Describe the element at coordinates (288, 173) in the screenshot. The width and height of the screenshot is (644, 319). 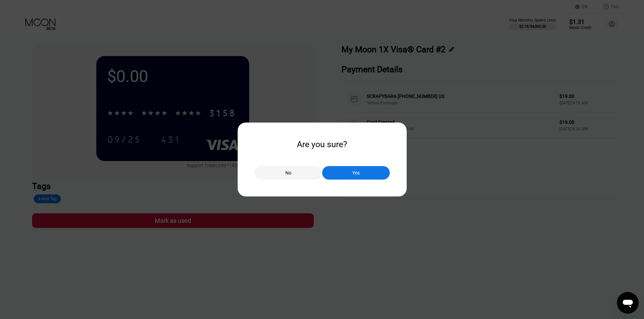
I see `div: No` at that location.